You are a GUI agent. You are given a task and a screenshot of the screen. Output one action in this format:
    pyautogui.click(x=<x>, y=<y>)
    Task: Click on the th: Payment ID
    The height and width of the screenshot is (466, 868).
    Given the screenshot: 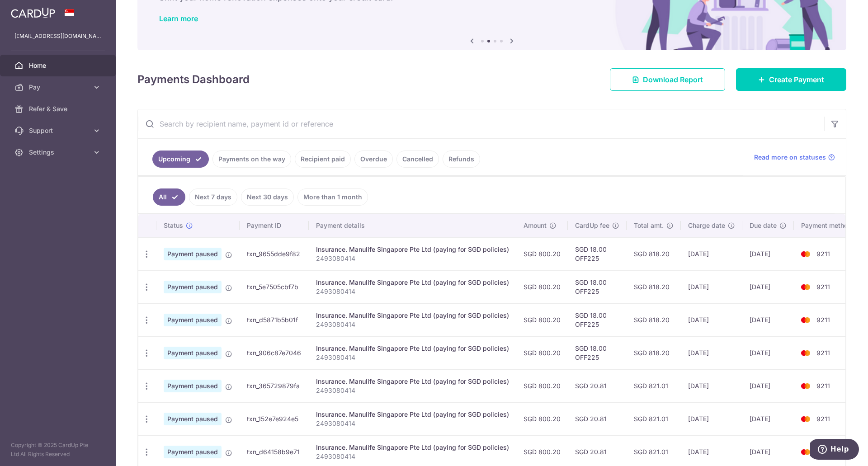 What is the action you would take?
    pyautogui.click(x=274, y=226)
    